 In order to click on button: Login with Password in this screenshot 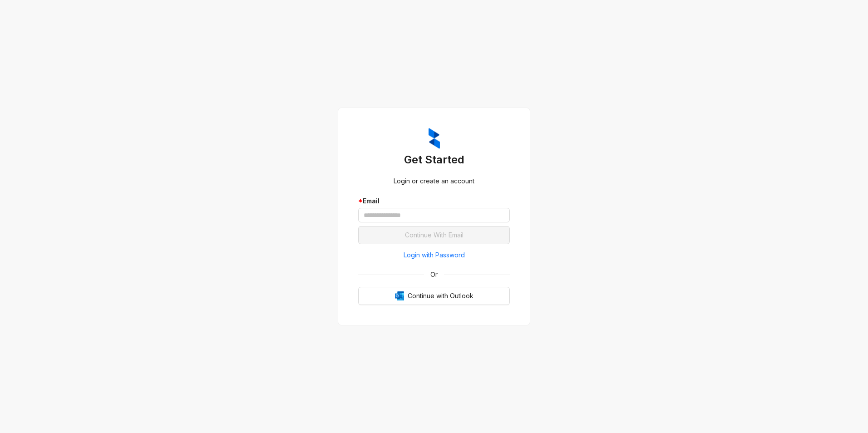, I will do `click(434, 255)`.